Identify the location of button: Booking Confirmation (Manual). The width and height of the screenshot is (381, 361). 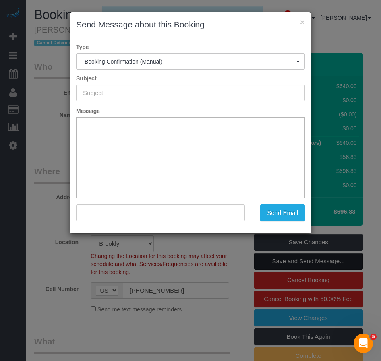
(190, 61).